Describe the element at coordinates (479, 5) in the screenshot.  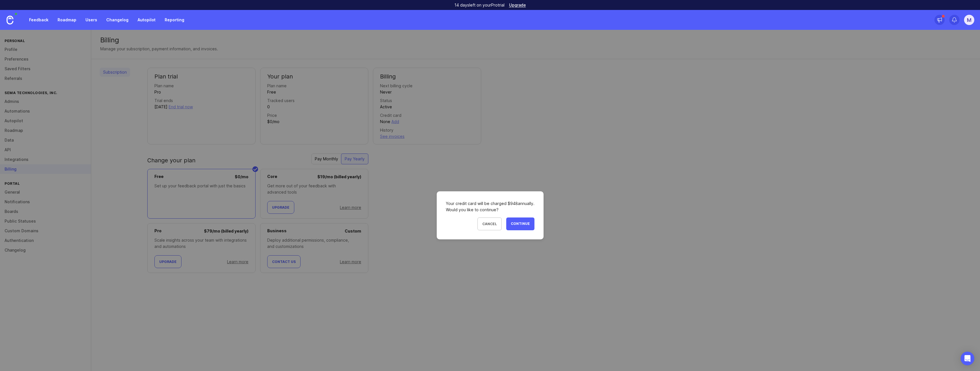
I see `p: 14 days left on your Pro trial` at that location.